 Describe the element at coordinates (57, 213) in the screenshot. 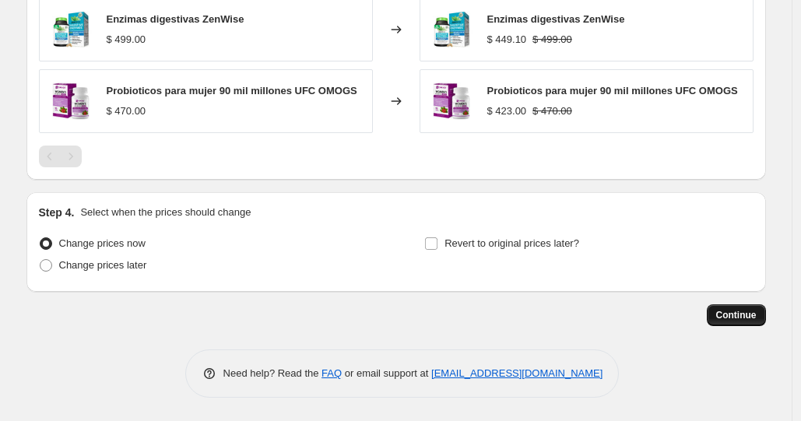

I see `h2: Step 4.` at that location.